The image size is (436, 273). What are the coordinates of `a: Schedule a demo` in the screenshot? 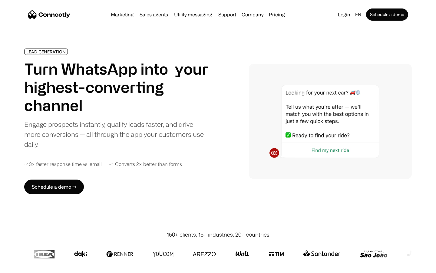 It's located at (387, 15).